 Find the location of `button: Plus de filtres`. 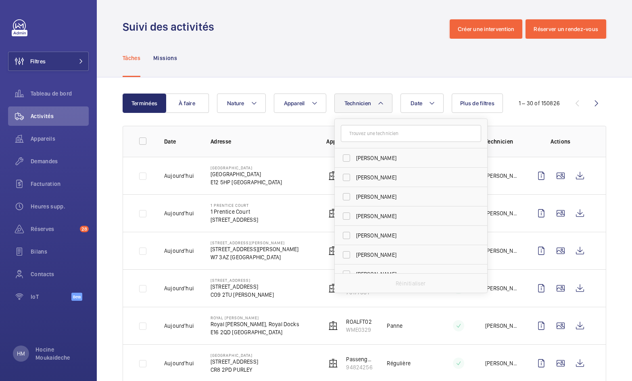

button: Plus de filtres is located at coordinates (477, 103).